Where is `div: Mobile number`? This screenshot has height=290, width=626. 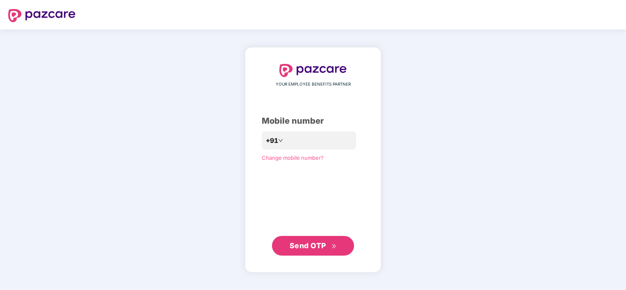
div: Mobile number is located at coordinates (313, 121).